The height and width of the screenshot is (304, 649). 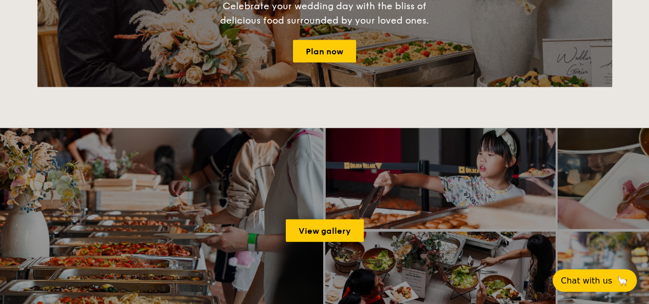 What do you see at coordinates (587, 281) in the screenshot?
I see `span: Chat with us` at bounding box center [587, 281].